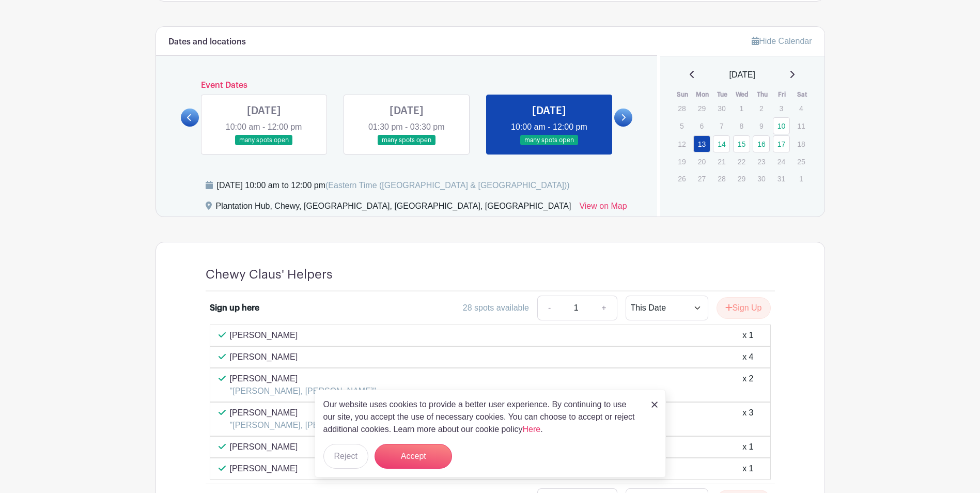 The height and width of the screenshot is (493, 980). Describe the element at coordinates (761, 161) in the screenshot. I see `p: 23` at that location.